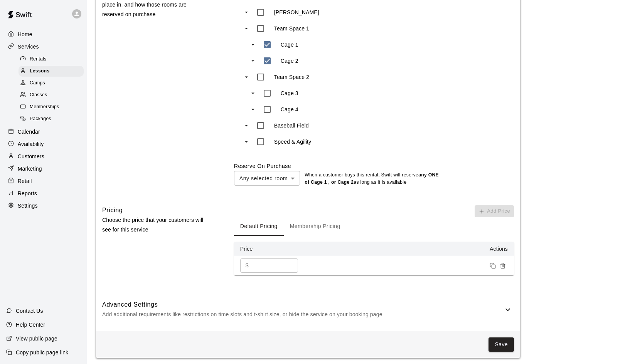 This screenshot has width=625, height=364. Describe the element at coordinates (43, 157) in the screenshot. I see `div: Customers` at that location.